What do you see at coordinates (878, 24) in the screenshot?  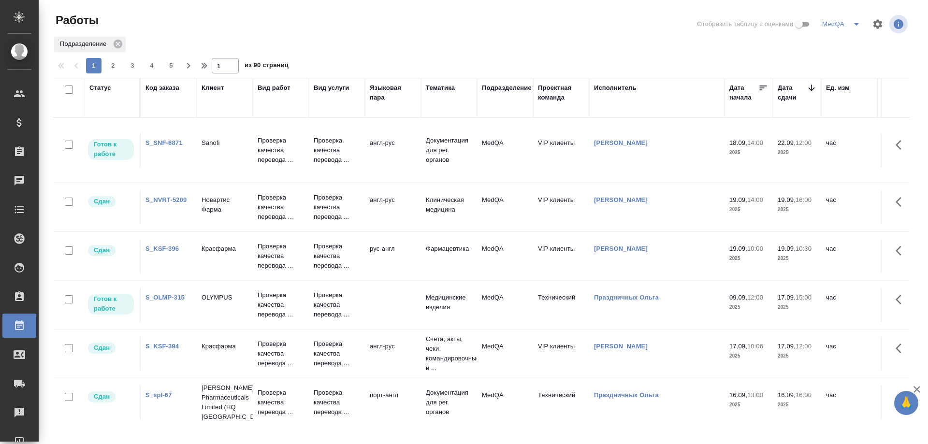 I see `span: Настроить таблицу` at bounding box center [878, 24].